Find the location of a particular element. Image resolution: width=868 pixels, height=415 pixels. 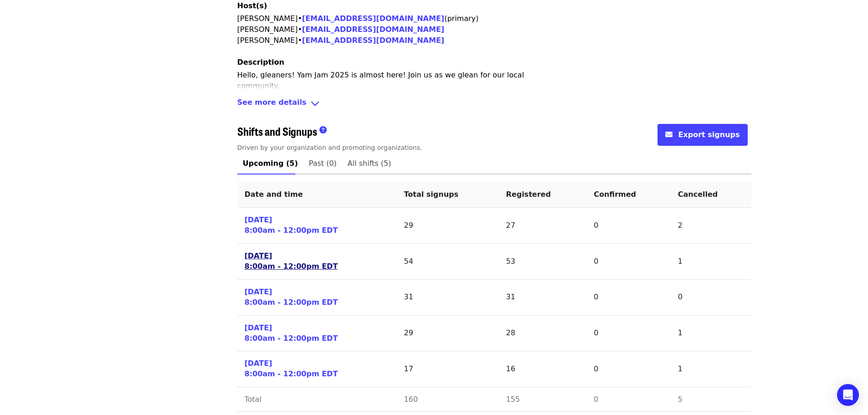

td: 17 is located at coordinates (448, 369).